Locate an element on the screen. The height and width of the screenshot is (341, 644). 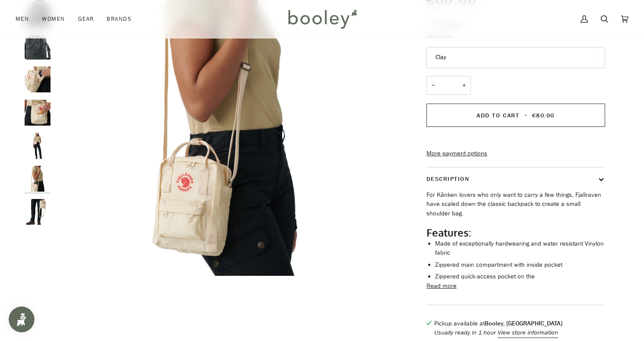
a: More payment options is located at coordinates (516, 154).